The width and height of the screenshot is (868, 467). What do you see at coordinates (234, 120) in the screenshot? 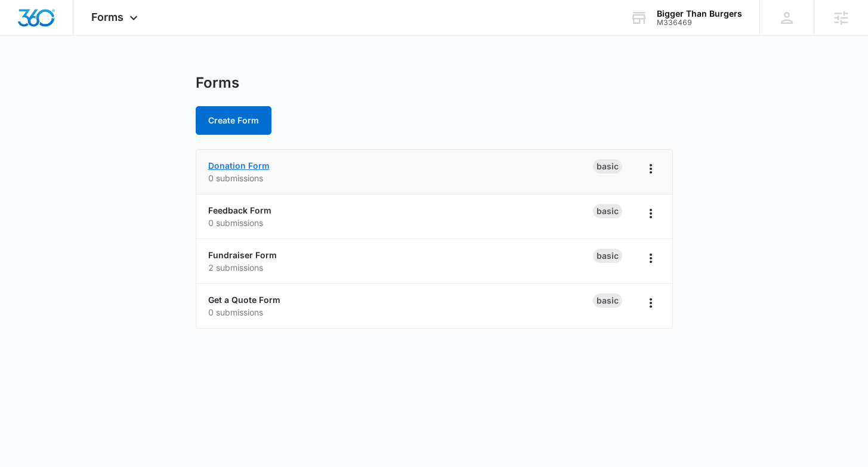
I see `button: Create Form` at bounding box center [234, 120].